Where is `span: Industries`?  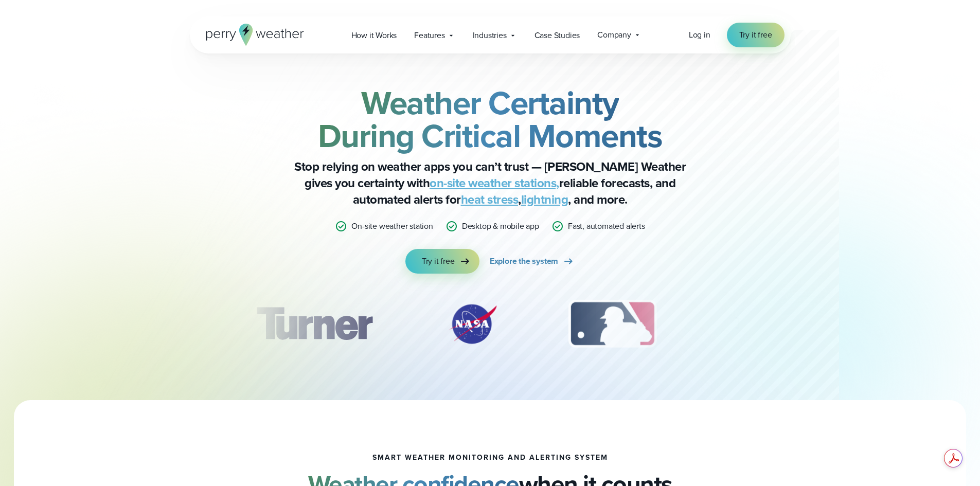 span: Industries is located at coordinates (490, 35).